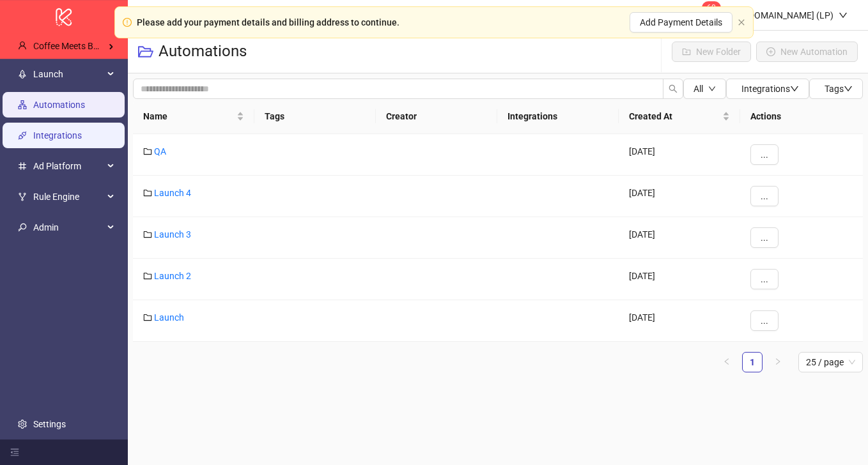 This screenshot has width=868, height=465. I want to click on a: Launch 3, so click(172, 235).